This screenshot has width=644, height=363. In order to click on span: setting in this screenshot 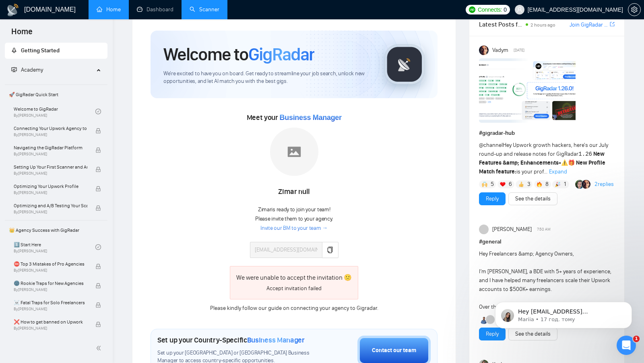, I will do `click(634, 10)`.